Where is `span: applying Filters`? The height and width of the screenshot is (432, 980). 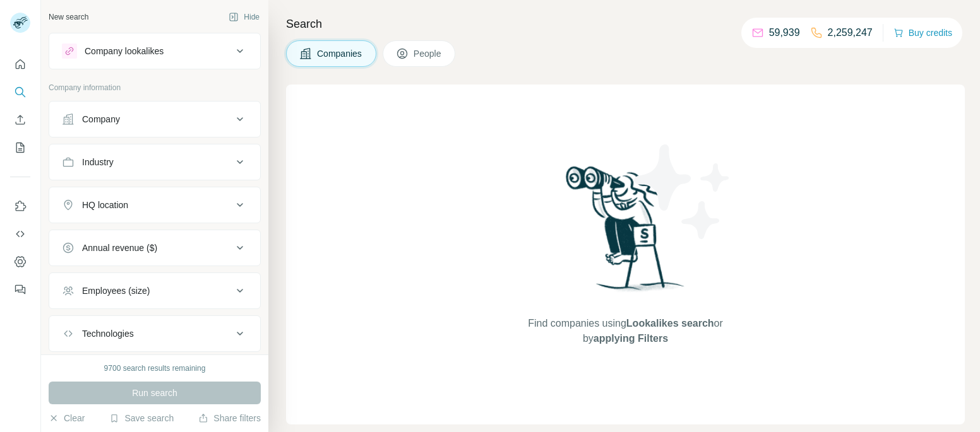 span: applying Filters is located at coordinates (630, 338).